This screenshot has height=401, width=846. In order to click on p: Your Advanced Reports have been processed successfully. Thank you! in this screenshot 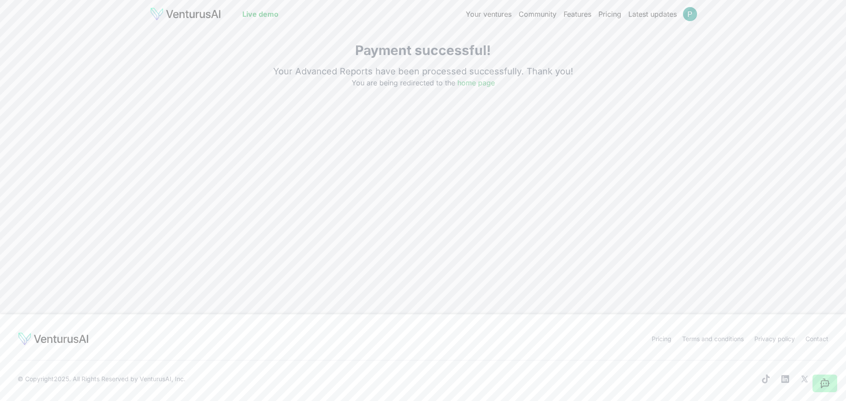, I will do `click(423, 71)`.